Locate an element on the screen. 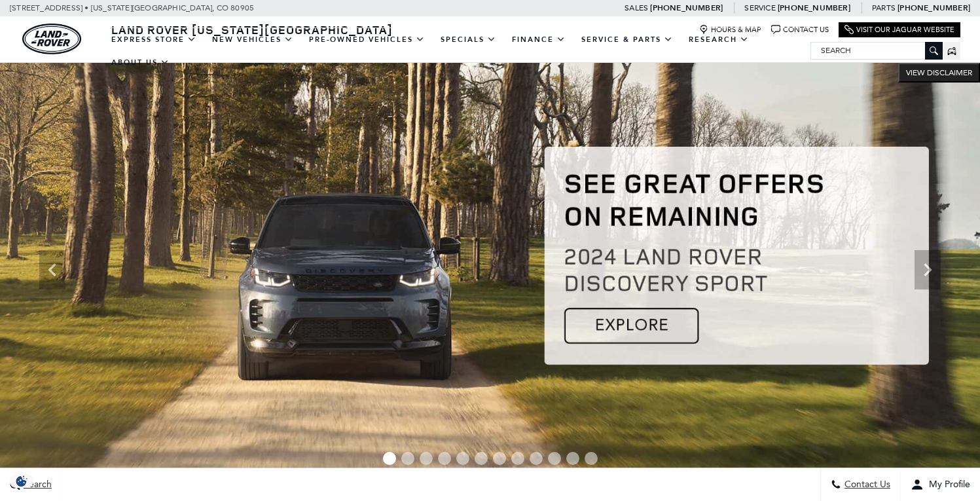 Image resolution: width=980 pixels, height=501 pixels. a: About Us is located at coordinates (140, 62).